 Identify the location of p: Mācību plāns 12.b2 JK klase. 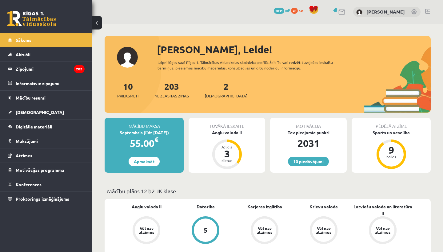
(268, 191).